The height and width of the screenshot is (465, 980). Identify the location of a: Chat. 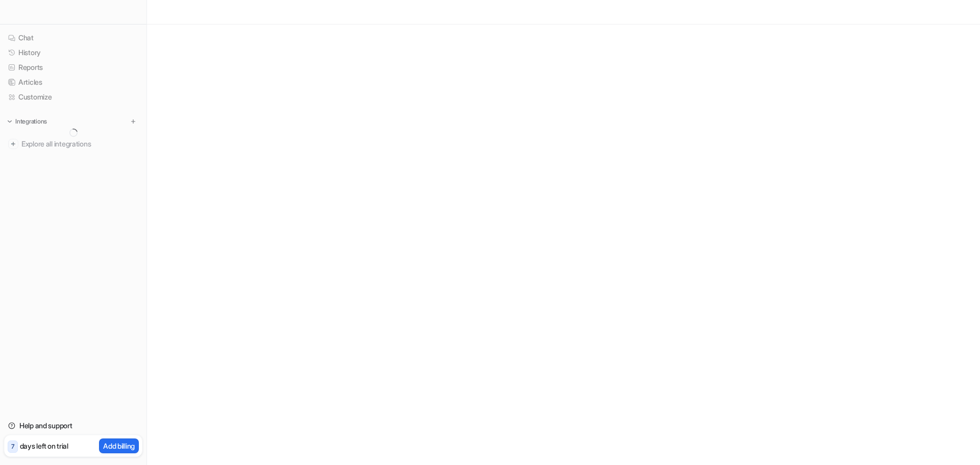
(73, 38).